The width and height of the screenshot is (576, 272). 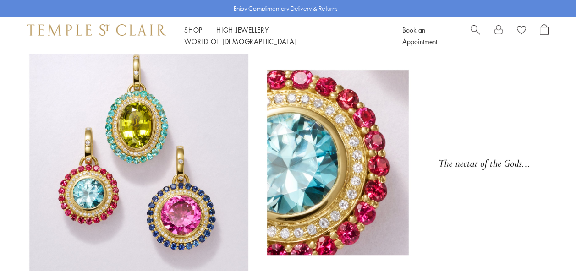 What do you see at coordinates (544, 36) in the screenshot?
I see `a: Open Shopping Bag` at bounding box center [544, 36].